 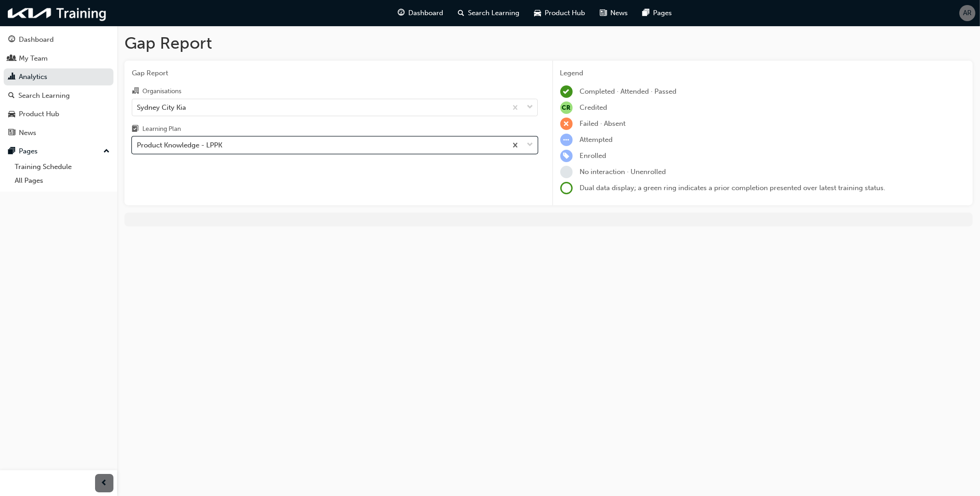 What do you see at coordinates (135, 129) in the screenshot?
I see `span: learningplan-icon` at bounding box center [135, 129].